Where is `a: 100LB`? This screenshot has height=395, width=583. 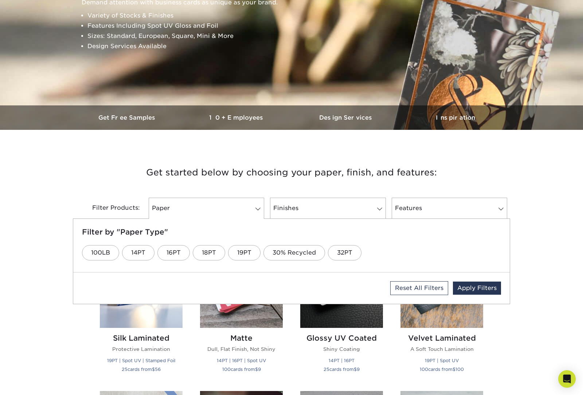 a: 100LB is located at coordinates (101, 253).